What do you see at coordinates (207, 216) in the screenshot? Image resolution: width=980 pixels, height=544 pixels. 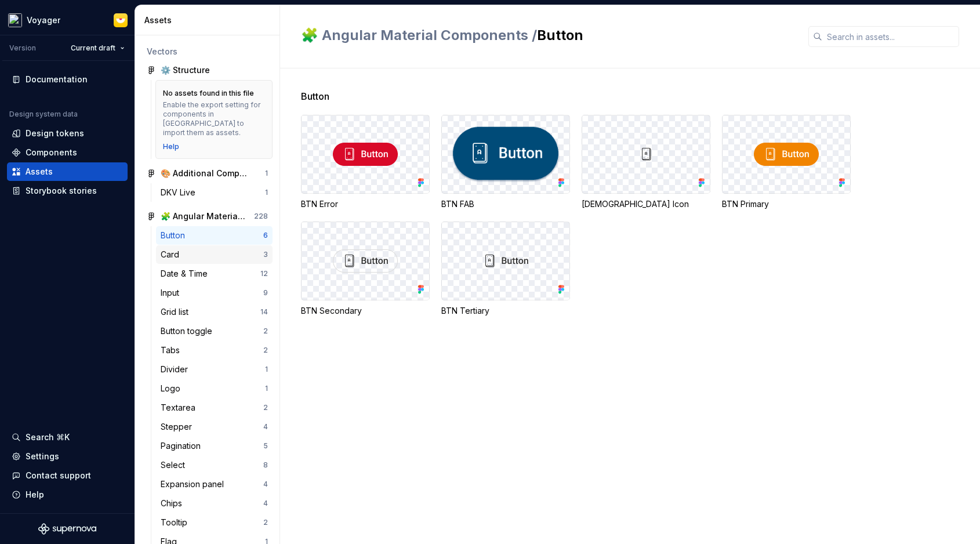 I see `a: 🧩 Angular Material Components228` at bounding box center [207, 216].